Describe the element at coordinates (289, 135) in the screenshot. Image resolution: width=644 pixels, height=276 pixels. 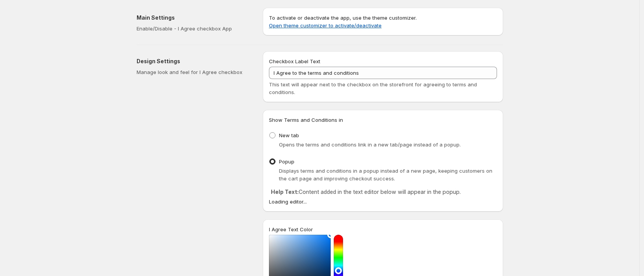
I see `span: New tab` at that location.